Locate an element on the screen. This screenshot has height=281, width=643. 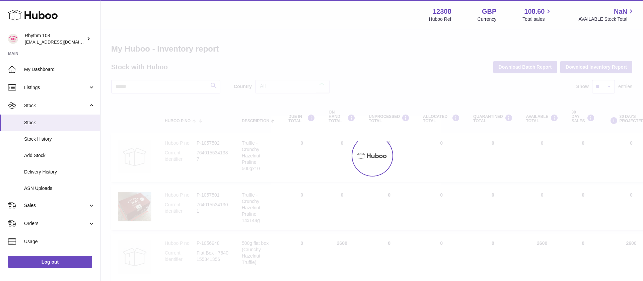
div: Huboo Ref is located at coordinates (440, 19).